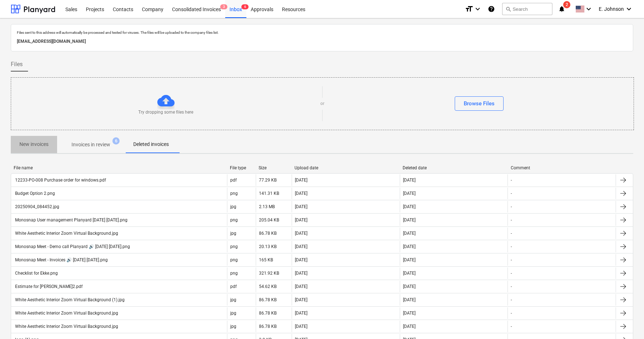  What do you see at coordinates (34, 194) in the screenshot?
I see `div: Budget Option 2.png` at bounding box center [34, 194].